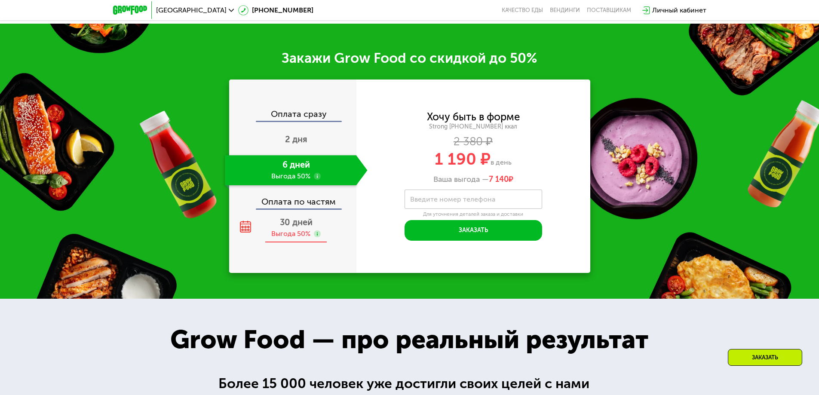 The width and height of the screenshot is (819, 395). I want to click on button: Заказать, so click(474, 231).